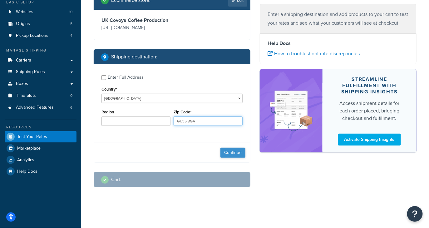 Image resolution: width=429 pixels, height=228 pixels. Describe the element at coordinates (338, 19) in the screenshot. I see `p: Enter a shipping destination and add products to your cart to test your rates and see what your c...` at that location.